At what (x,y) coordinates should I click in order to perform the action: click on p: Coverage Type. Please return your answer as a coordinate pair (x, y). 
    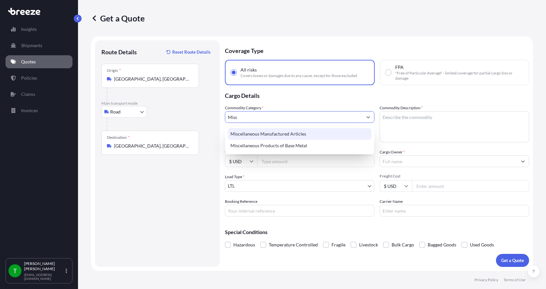
    Looking at the image, I should click on (377, 50).